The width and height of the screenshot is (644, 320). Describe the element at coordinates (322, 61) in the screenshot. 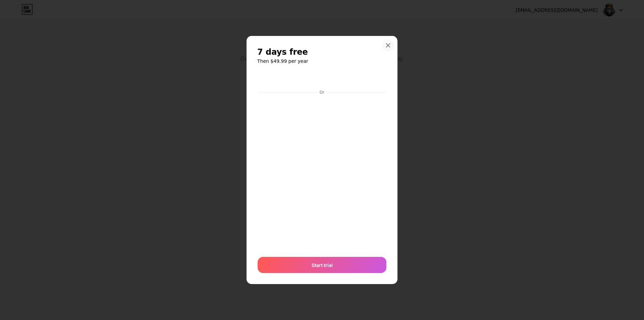

I see `h6: Then $49.99 per year` at that location.